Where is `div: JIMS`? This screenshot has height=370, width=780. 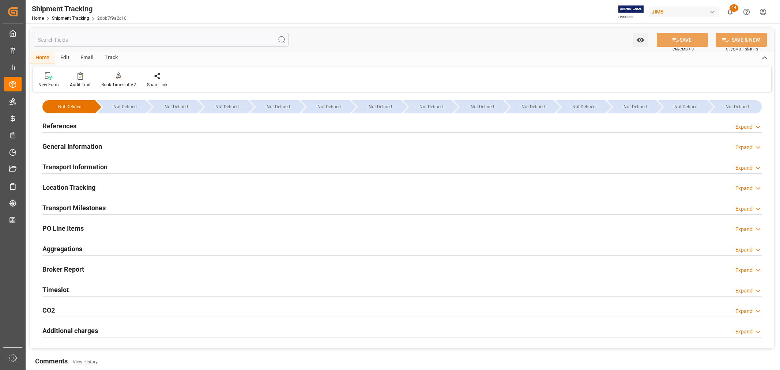 div: JIMS is located at coordinates (684, 12).